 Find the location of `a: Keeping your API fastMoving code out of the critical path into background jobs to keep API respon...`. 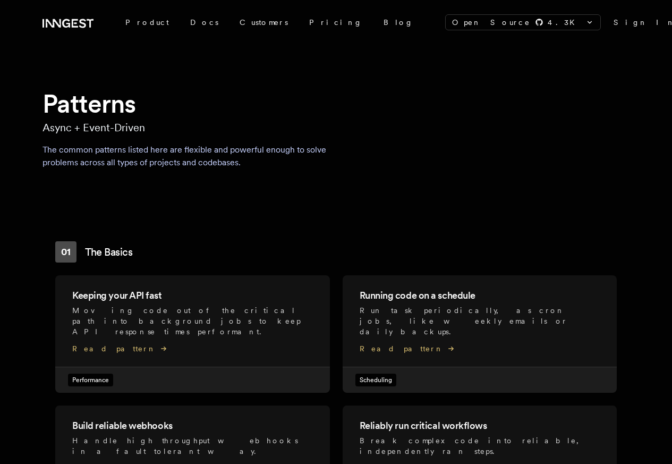

a: Keeping your API fastMoving code out of the critical path into background jobs to keep API respon... is located at coordinates (192, 334).